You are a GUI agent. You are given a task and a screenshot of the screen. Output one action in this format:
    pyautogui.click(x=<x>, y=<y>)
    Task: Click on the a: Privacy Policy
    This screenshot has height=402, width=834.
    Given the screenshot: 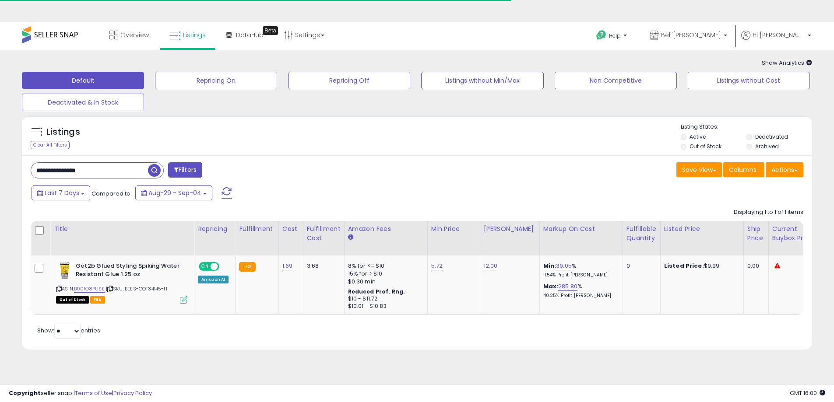 What is the action you would take?
    pyautogui.click(x=133, y=393)
    